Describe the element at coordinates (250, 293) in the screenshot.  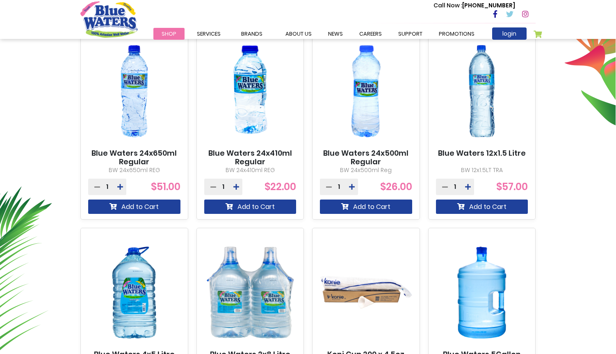
I see `img: Blue Waters 2x8 Litre` at that location.